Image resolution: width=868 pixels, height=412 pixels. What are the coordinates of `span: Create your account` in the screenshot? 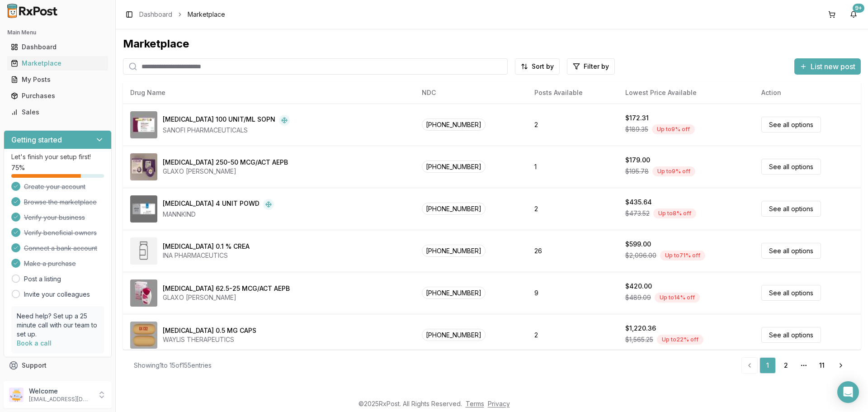 It's located at (55, 187).